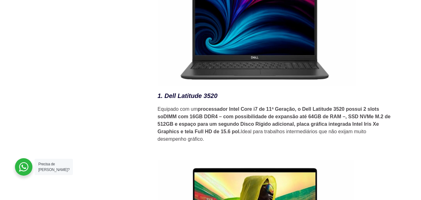 This screenshot has width=421, height=200. I want to click on div: Widget de chat, so click(406, 185).